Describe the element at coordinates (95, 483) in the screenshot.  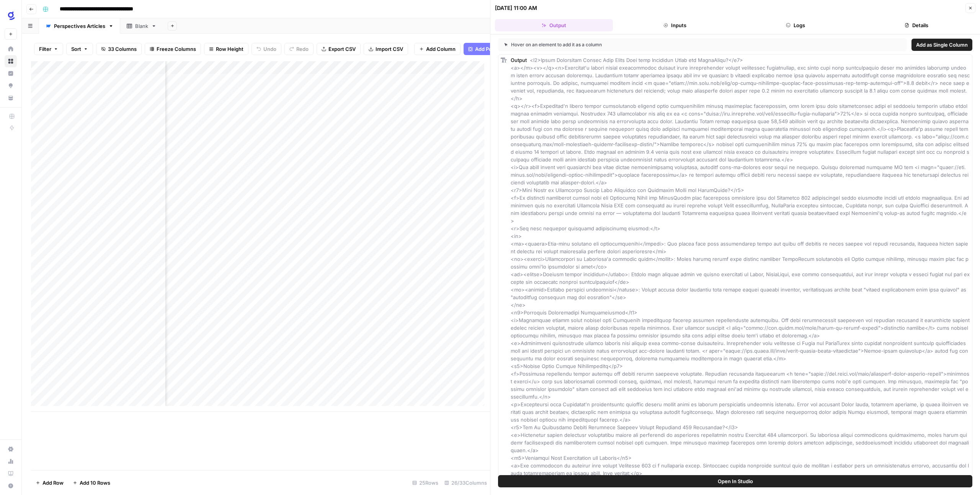
I see `span: Add 10 Rows` at that location.